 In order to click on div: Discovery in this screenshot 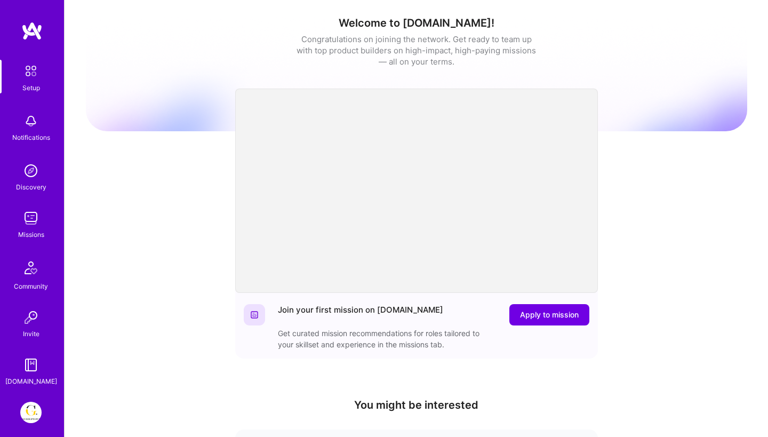, I will do `click(31, 187)`.